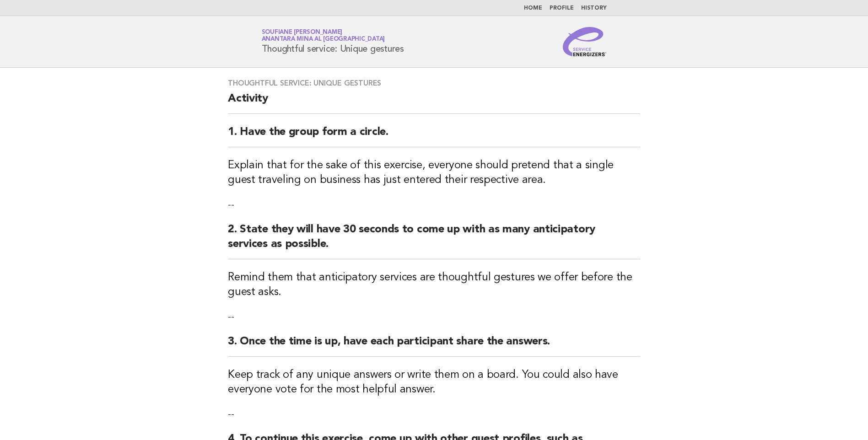  What do you see at coordinates (434, 83) in the screenshot?
I see `h3: Thoughtful service: Unique gestures` at bounding box center [434, 83].